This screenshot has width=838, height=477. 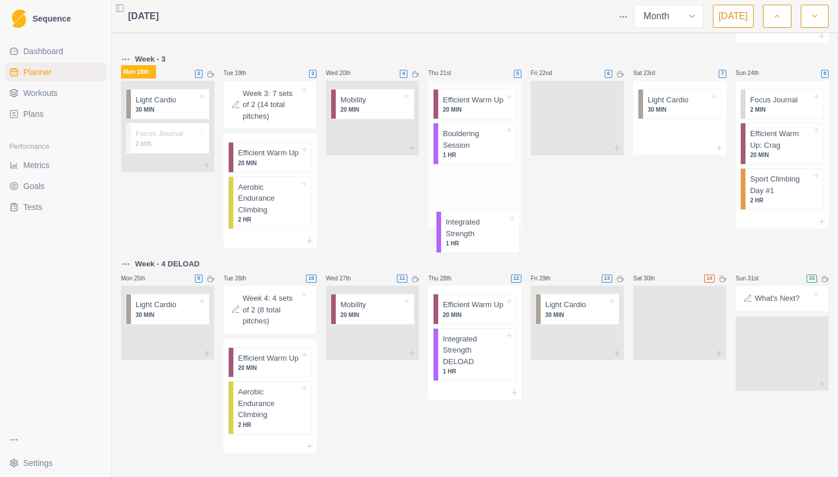 I want to click on p: Sun 31st, so click(x=753, y=278).